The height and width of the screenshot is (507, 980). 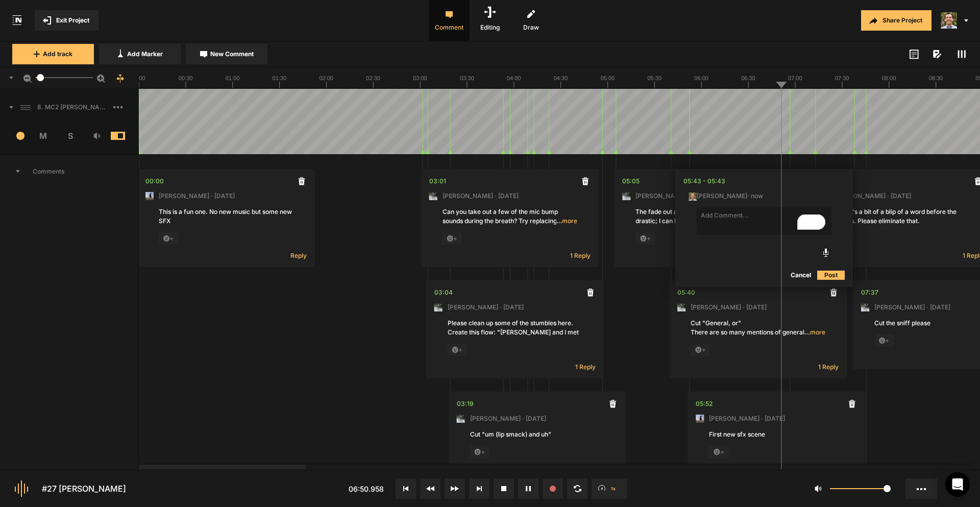 What do you see at coordinates (231, 54) in the screenshot?
I see `span: New Comment` at bounding box center [231, 54].